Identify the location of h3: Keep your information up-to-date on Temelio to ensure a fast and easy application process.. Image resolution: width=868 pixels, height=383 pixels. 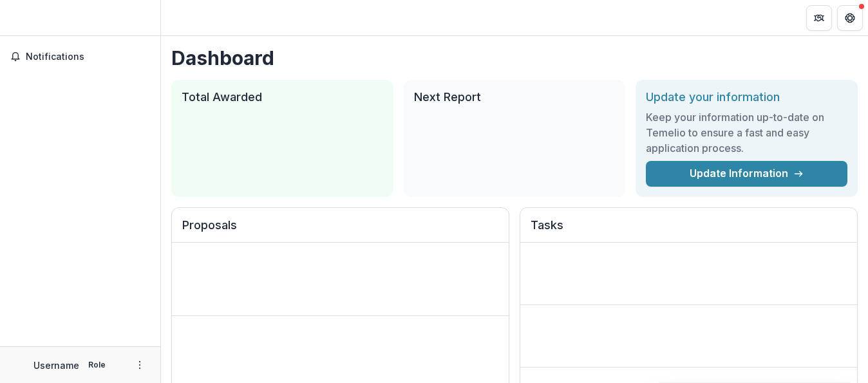
(746, 133).